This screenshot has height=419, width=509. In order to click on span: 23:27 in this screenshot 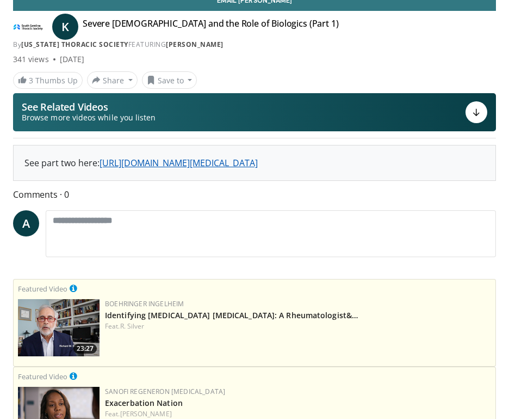, I will do `click(85, 348)`.